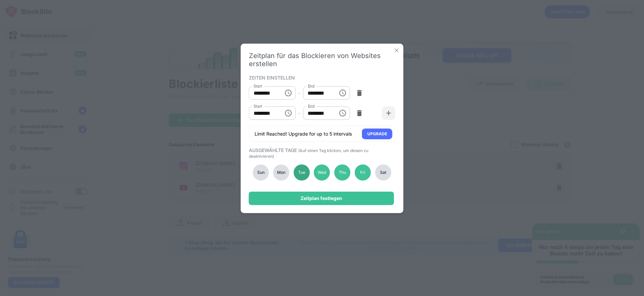  Describe the element at coordinates (322, 173) in the screenshot. I see `div: Wed` at that location.